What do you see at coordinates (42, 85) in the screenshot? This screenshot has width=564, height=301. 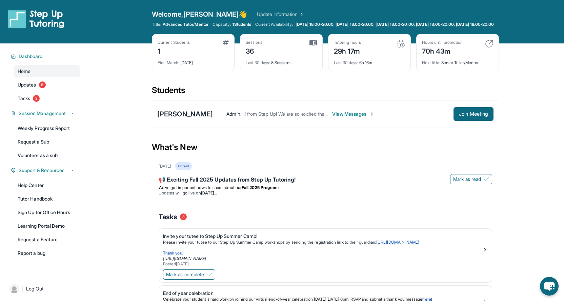 I see `span: 8` at bounding box center [42, 85].